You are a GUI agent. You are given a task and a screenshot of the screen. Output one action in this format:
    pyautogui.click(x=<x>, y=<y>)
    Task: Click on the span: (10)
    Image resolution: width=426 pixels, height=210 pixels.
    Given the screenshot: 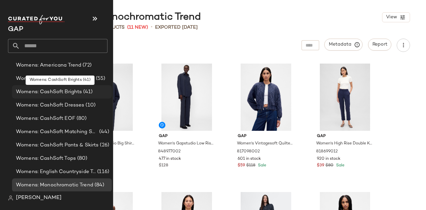 What is the action you would take?
    pyautogui.click(x=90, y=105)
    